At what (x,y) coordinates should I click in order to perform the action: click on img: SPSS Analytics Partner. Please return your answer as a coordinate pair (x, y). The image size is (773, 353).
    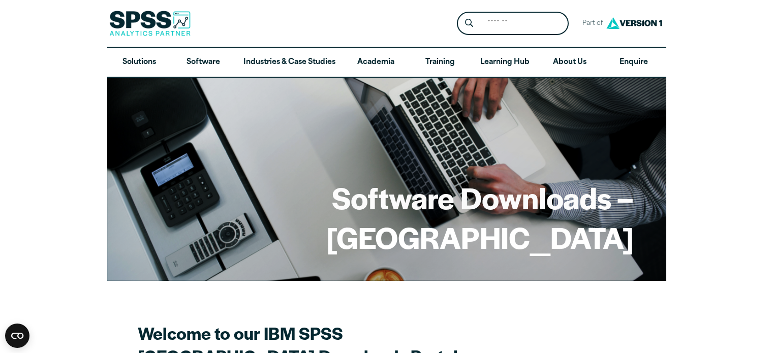
    Looking at the image, I should click on (150, 23).